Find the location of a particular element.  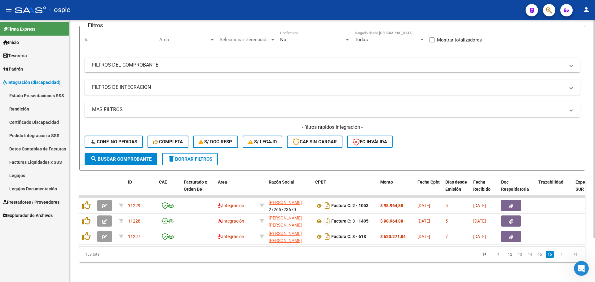

strong: Factura C: 3 - 618 is located at coordinates (349, 237).